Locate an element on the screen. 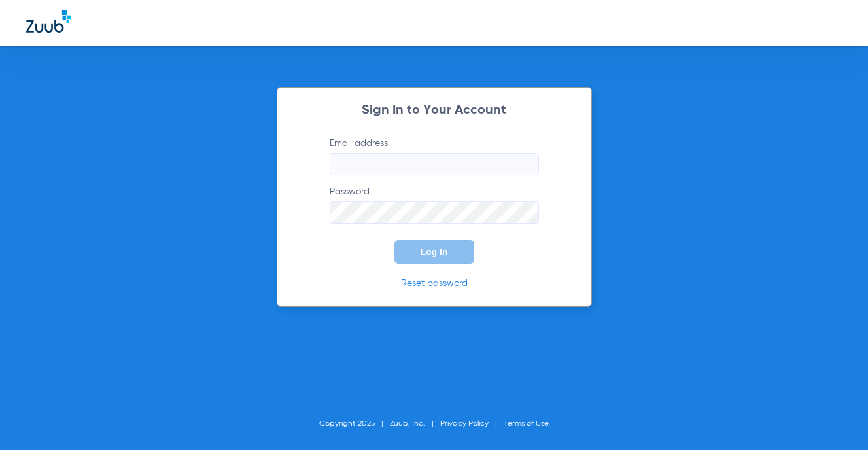 This screenshot has width=868, height=450. span: Log In is located at coordinates (434, 251).